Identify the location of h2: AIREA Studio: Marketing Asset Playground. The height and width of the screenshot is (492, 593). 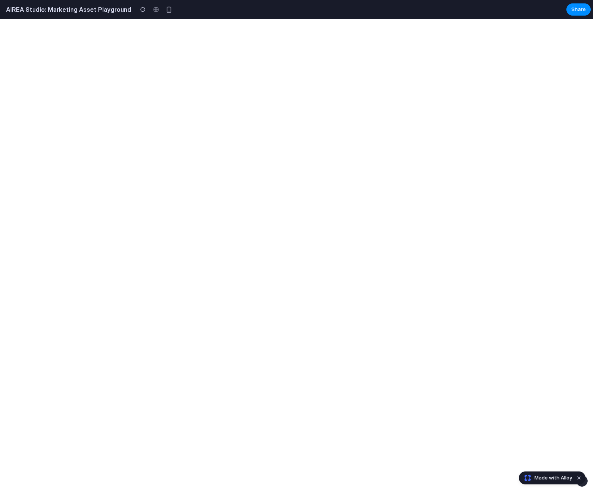
(67, 9).